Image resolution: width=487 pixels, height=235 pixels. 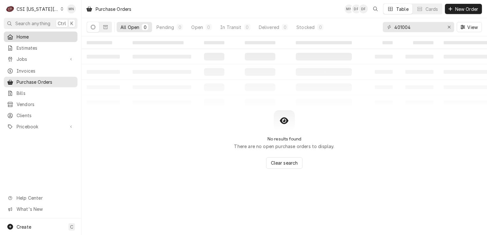 What do you see at coordinates (45, 104) in the screenshot?
I see `span: Vendors` at bounding box center [45, 104].